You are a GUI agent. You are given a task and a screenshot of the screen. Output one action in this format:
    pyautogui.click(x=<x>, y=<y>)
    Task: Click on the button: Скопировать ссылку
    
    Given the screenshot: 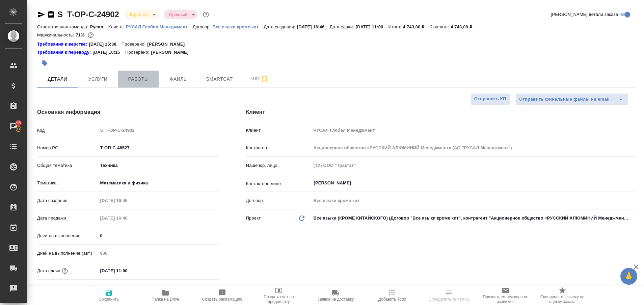 What is the action you would take?
    pyautogui.click(x=51, y=14)
    